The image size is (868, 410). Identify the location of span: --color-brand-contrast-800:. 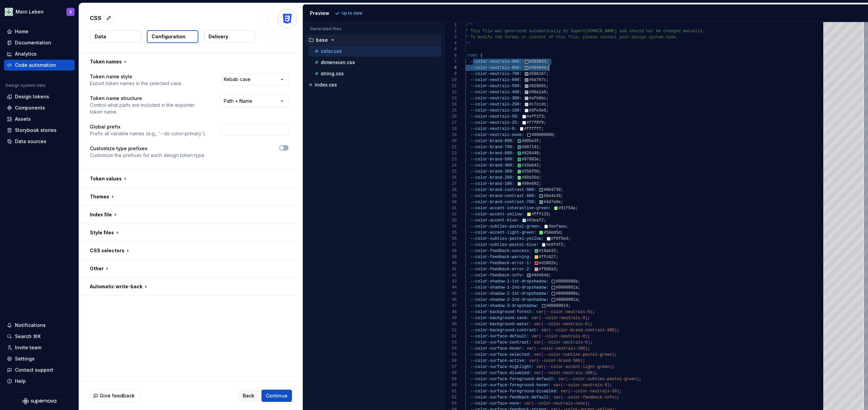
(503, 196).